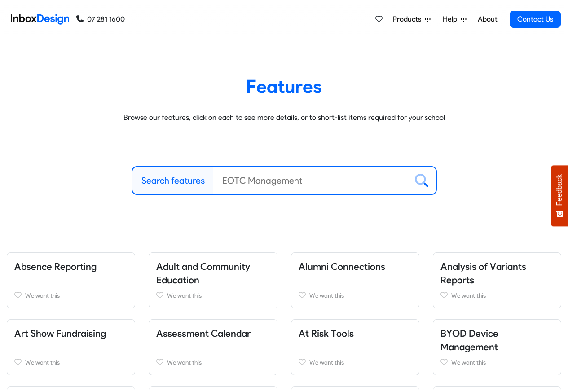 The width and height of the screenshot is (568, 392). What do you see at coordinates (535, 19) in the screenshot?
I see `a: Contact Us` at bounding box center [535, 19].